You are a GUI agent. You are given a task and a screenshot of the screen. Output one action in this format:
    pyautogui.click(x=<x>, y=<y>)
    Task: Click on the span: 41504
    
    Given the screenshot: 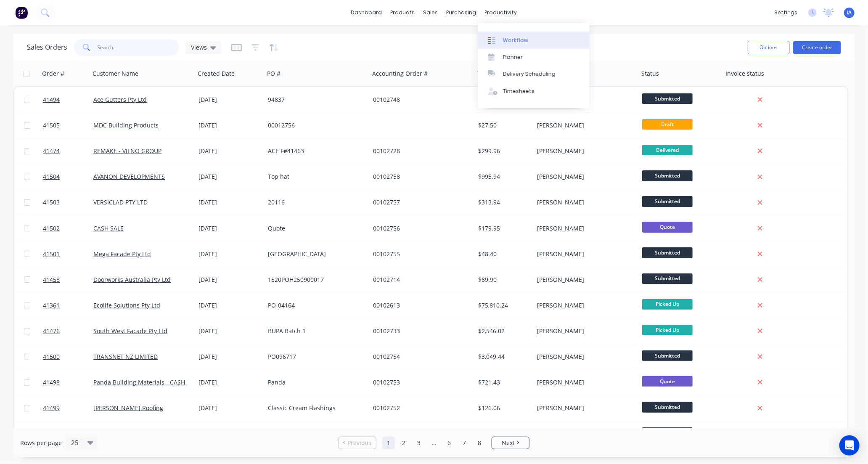 What is the action you would take?
    pyautogui.click(x=51, y=177)
    